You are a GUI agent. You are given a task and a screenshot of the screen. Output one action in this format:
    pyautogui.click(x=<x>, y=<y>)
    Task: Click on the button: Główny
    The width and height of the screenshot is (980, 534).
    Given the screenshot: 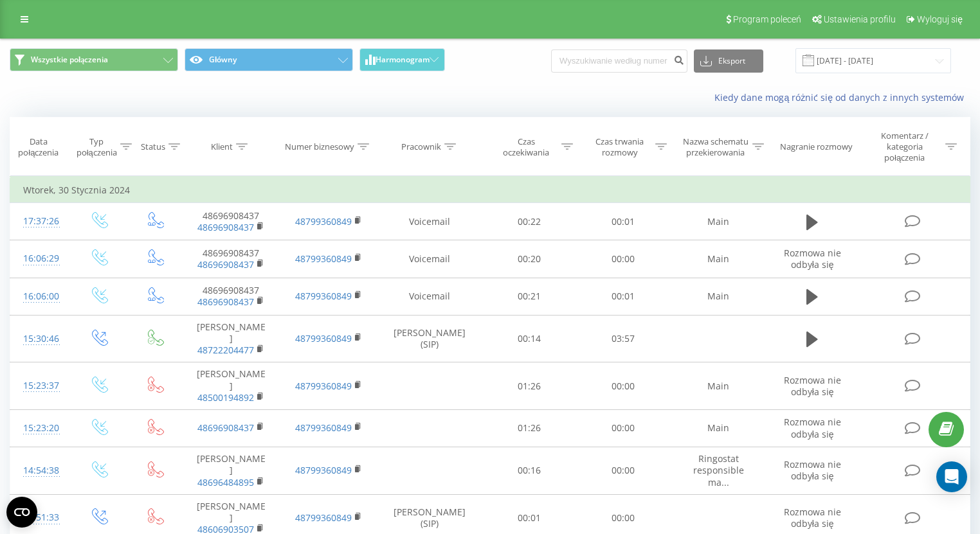 What is the action you would take?
    pyautogui.click(x=268, y=60)
    